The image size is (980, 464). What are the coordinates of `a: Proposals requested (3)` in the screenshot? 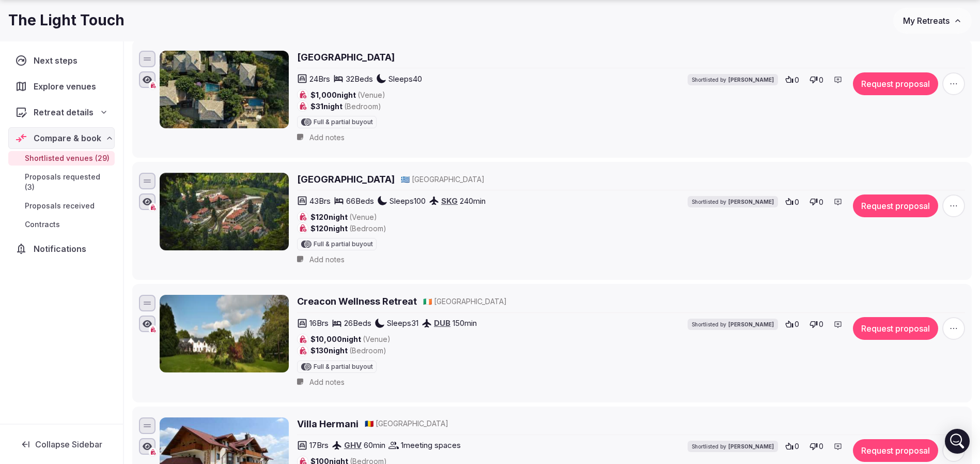 It's located at (61, 182).